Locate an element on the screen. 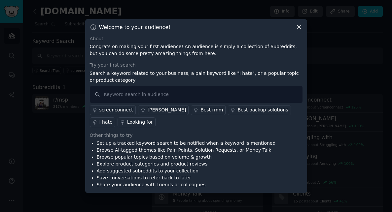 This screenshot has width=392, height=212. li: Browse AI-tagged themes like Pain Points, Solution Requests, or Money Talk is located at coordinates (186, 150).